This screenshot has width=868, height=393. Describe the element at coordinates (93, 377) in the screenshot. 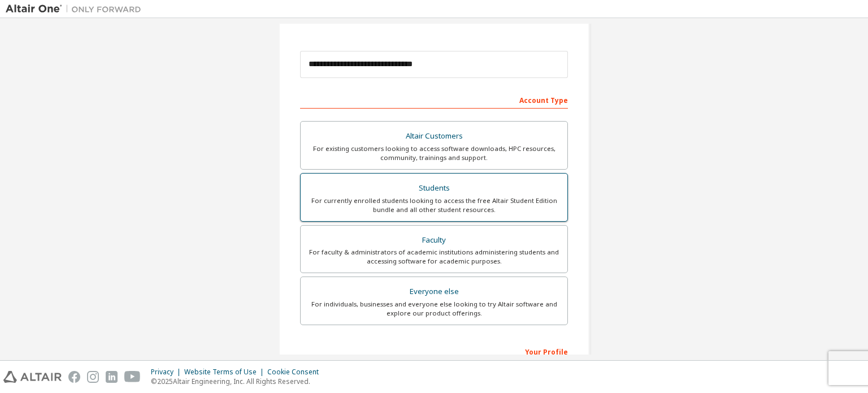

I see `img: instagram.svg` at that location.